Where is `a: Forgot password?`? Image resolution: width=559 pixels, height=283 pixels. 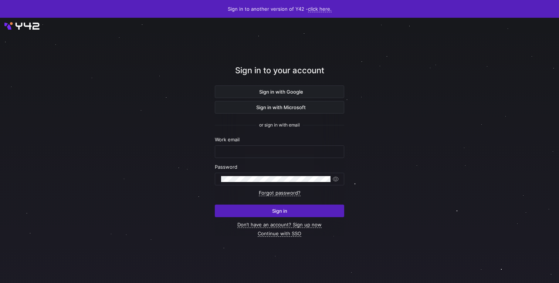
a: Forgot password? is located at coordinates (279, 192).